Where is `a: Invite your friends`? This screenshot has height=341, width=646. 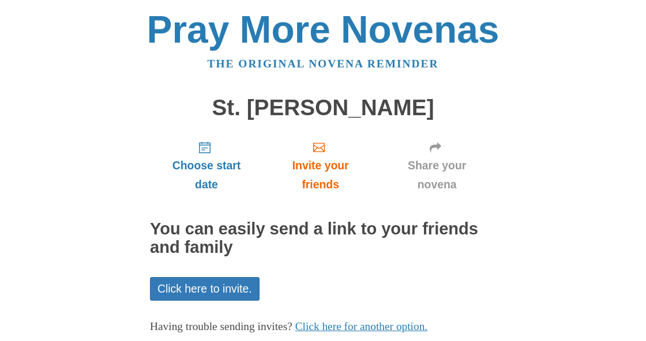
a: Invite your friends is located at coordinates (320, 165).